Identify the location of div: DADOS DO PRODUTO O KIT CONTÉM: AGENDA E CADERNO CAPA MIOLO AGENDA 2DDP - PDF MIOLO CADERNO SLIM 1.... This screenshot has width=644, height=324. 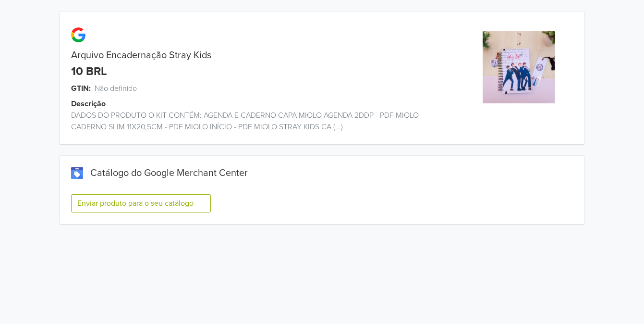
(256, 121).